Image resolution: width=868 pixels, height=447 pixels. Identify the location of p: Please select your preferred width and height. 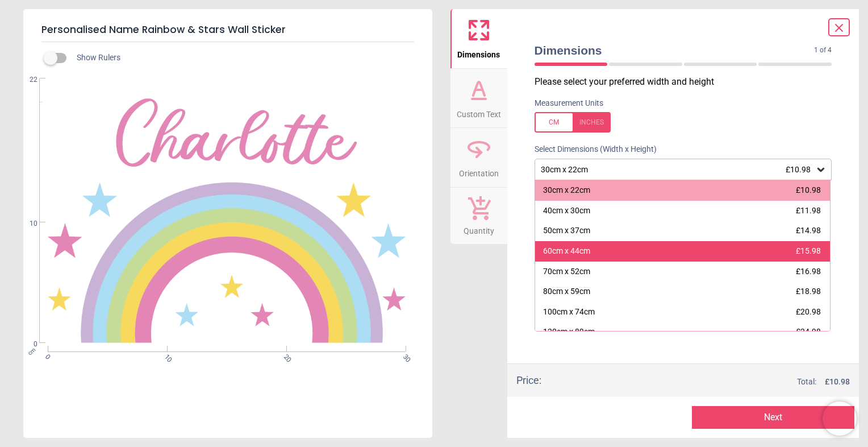
(688, 82).